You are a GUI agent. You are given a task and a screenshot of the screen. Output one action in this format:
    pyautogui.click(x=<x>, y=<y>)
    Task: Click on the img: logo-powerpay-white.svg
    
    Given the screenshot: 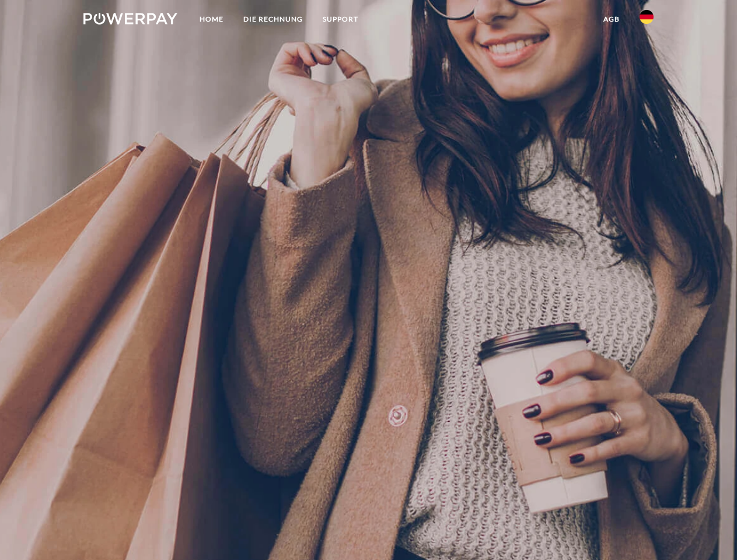 What is the action you would take?
    pyautogui.click(x=131, y=19)
    